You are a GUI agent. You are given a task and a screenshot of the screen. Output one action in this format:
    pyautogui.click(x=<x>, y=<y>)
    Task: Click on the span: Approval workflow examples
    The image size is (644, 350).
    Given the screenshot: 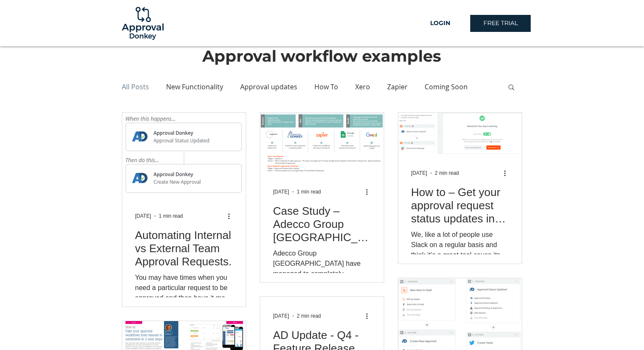 What is the action you would take?
    pyautogui.click(x=322, y=56)
    